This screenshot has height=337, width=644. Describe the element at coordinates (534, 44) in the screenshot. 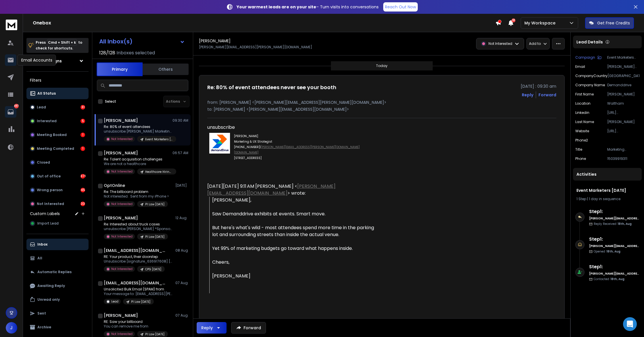

I see `p: Add to` at that location.